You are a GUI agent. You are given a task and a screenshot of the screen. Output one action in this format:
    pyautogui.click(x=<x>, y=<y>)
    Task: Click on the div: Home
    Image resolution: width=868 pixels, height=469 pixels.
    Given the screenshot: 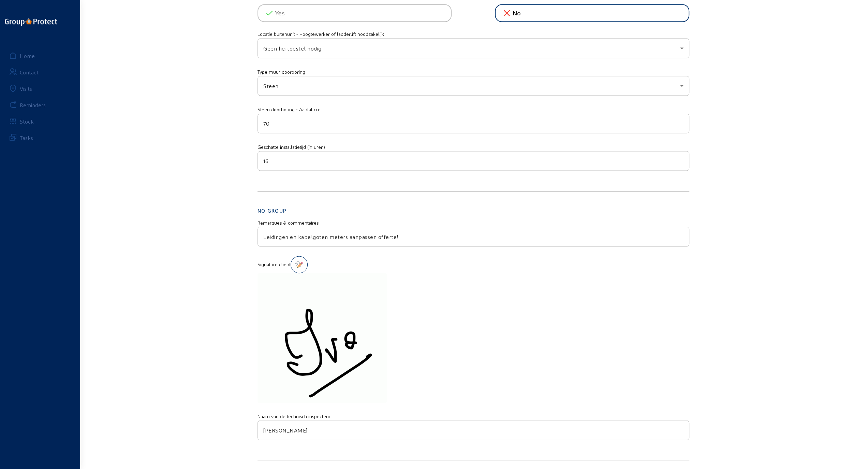 What is the action you would take?
    pyautogui.click(x=27, y=55)
    